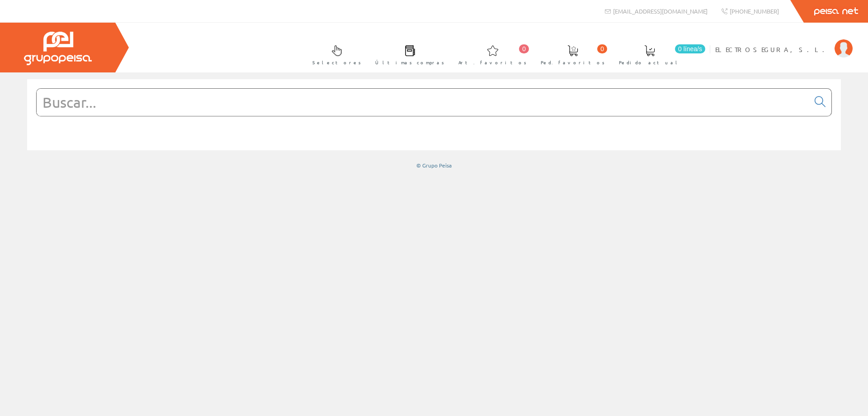  Describe the element at coordinates (422, 102) in the screenshot. I see `input: Buscar...` at that location.